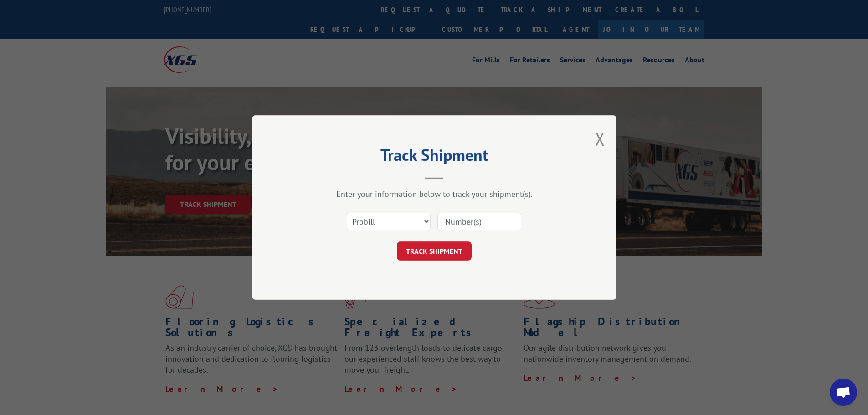 Image resolution: width=868 pixels, height=415 pixels. I want to click on button: Close modal, so click(600, 139).